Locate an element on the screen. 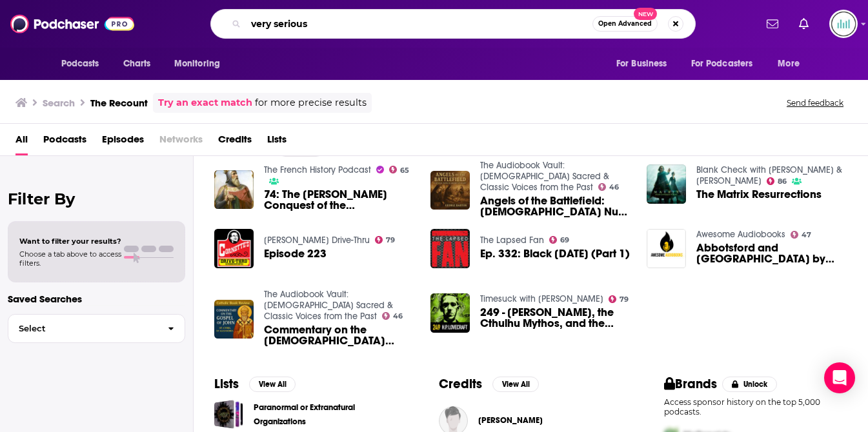 This screenshot has width=868, height=432. a: The Audiobook Vault: Catholic Sacred & Classic Voices from the Past is located at coordinates (545, 176).